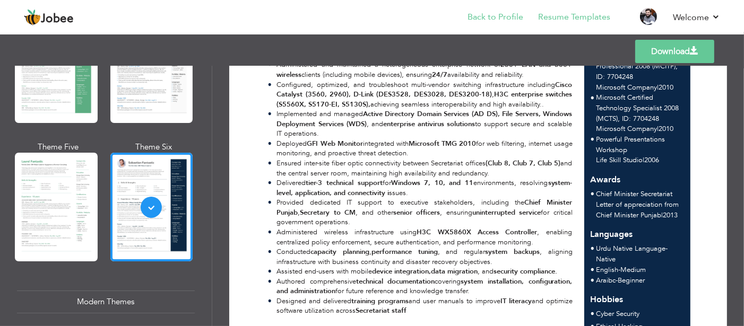 This screenshot has width=744, height=326. Describe the element at coordinates (425, 208) in the screenshot. I see `strong: Chief Minister Punjab` at that location.